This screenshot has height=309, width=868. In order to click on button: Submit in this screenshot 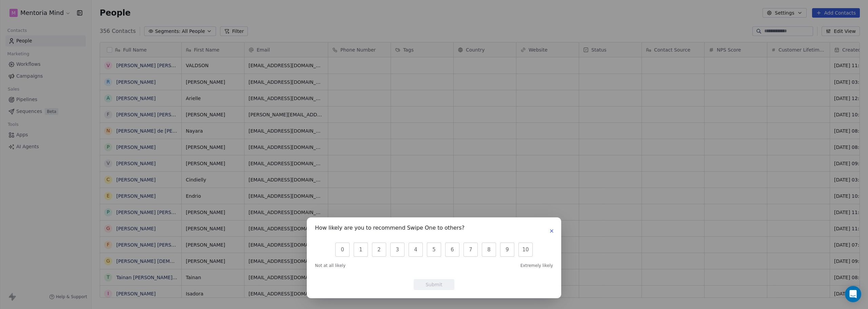, I will do `click(434, 285)`.